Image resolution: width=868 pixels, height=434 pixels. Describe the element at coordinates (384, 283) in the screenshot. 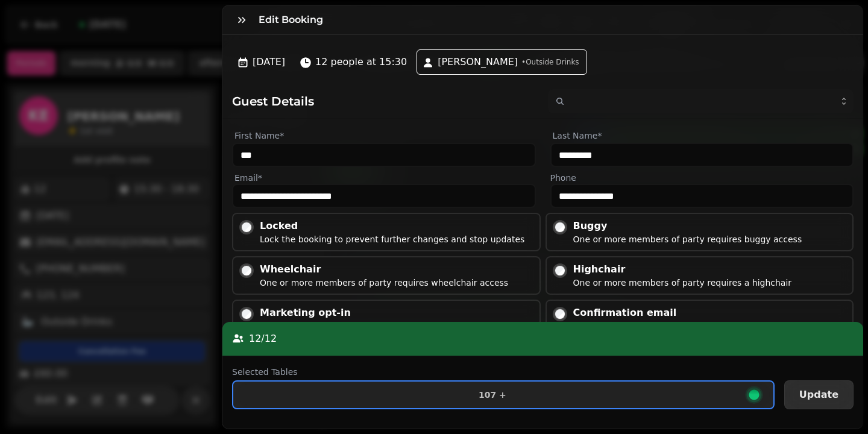

I see `div: One or more members of party requires wheelchair access` at that location.